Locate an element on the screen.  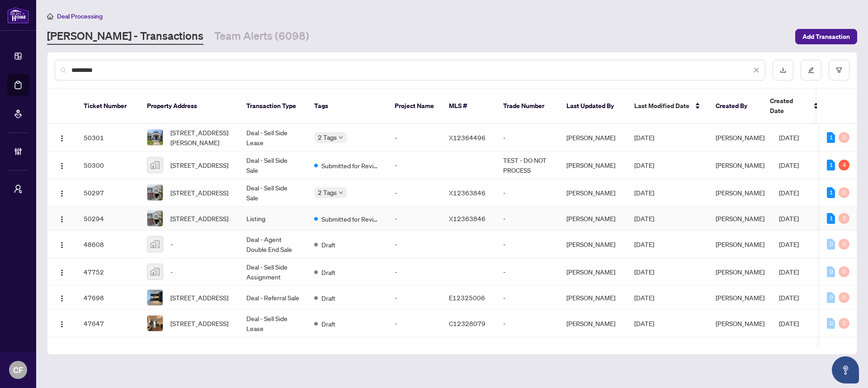
span: E12325006 is located at coordinates (467, 298).